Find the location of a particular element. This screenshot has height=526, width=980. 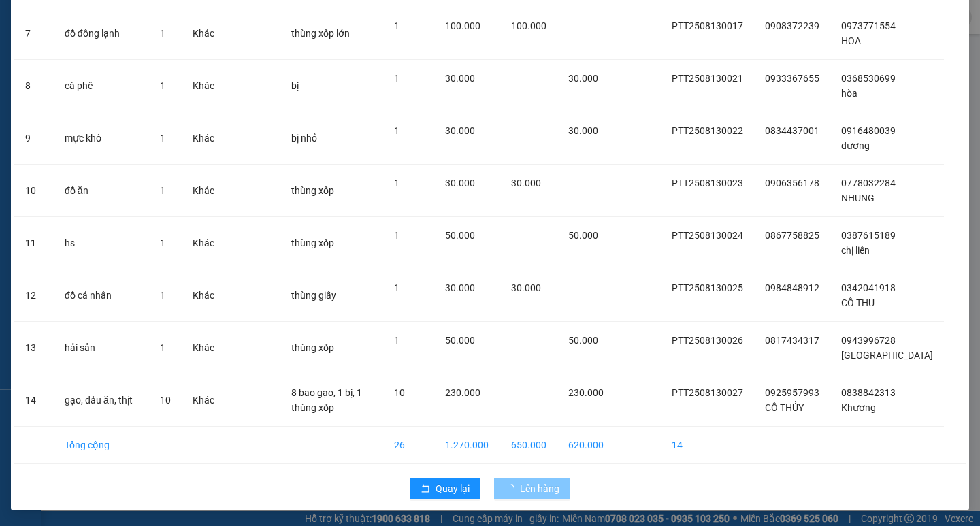

span: PTT2508130027 is located at coordinates (707, 392).